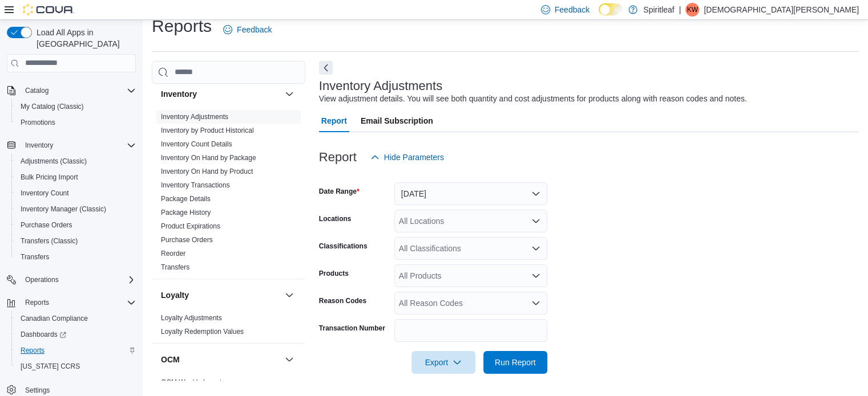  Describe the element at coordinates (334, 273) in the screenshot. I see `label: Products` at that location.